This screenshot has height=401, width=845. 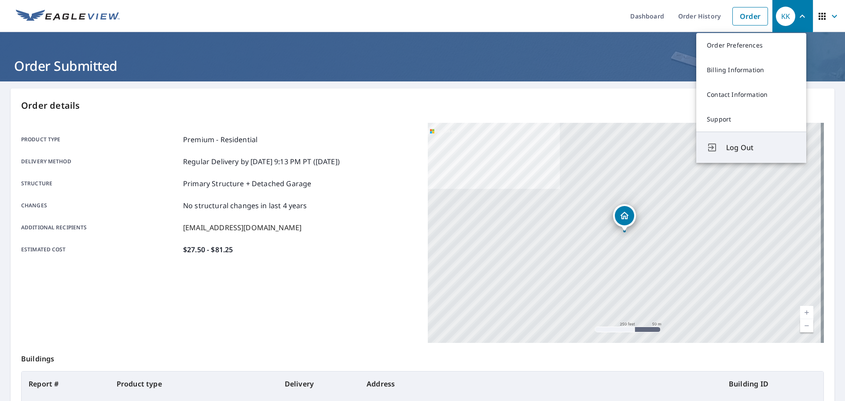 I want to click on p: Structure, so click(x=100, y=183).